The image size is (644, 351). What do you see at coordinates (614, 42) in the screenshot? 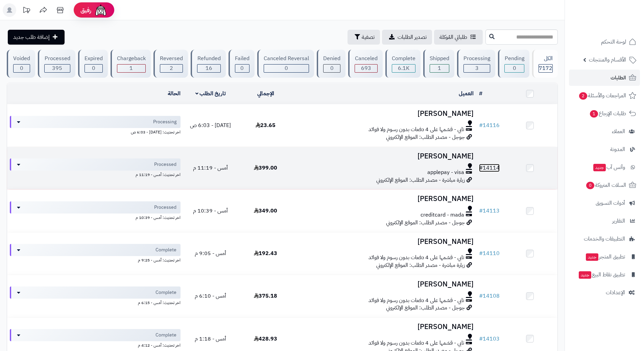
I see `span: لوحة التحكم` at bounding box center [614, 42].